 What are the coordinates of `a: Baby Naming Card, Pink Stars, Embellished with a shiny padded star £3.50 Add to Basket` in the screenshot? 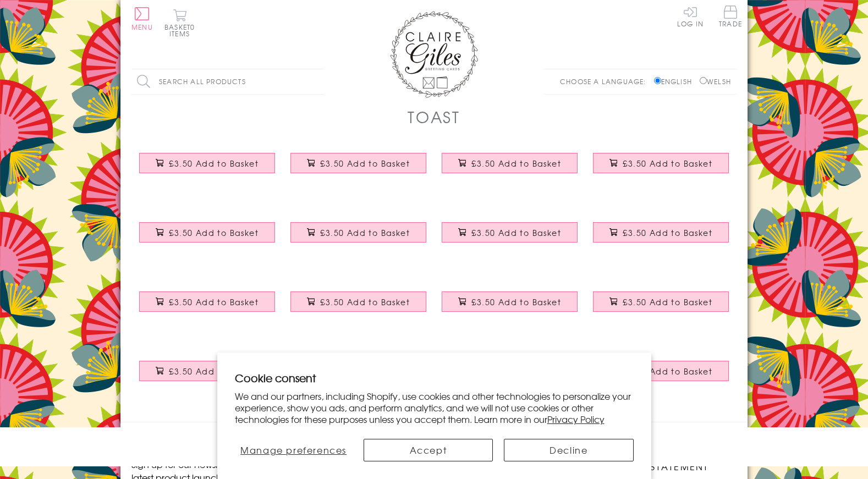 It's located at (207, 238).